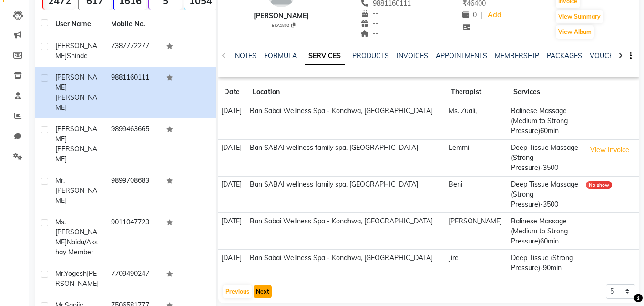 The height and width of the screenshot is (306, 644). What do you see at coordinates (238, 292) in the screenshot?
I see `button: Previous` at bounding box center [238, 292].